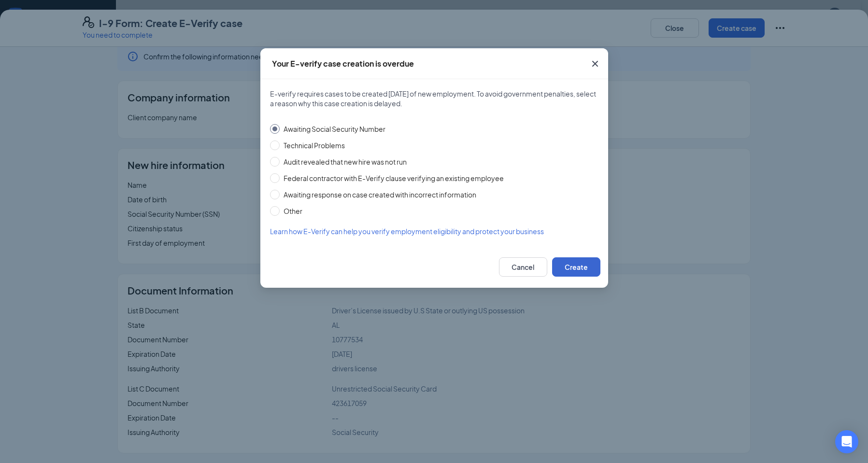  I want to click on span: Audit revealed that new hire was not run, so click(345, 162).